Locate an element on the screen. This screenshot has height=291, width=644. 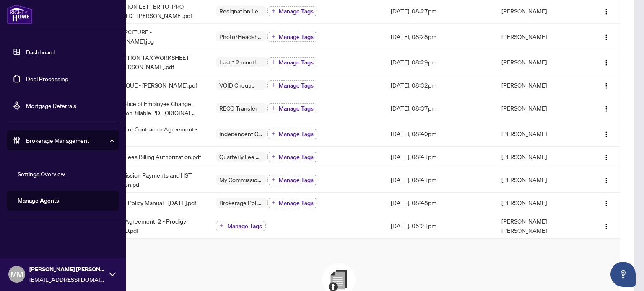
span: My Commission Payments and HST Registration.pdf is located at coordinates (151, 180).